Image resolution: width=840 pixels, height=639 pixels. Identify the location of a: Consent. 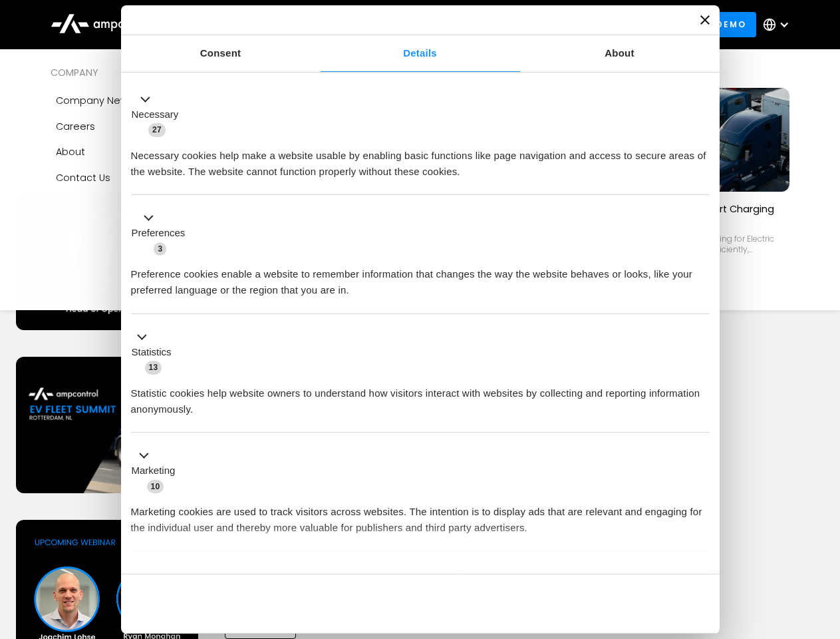
(221, 54).